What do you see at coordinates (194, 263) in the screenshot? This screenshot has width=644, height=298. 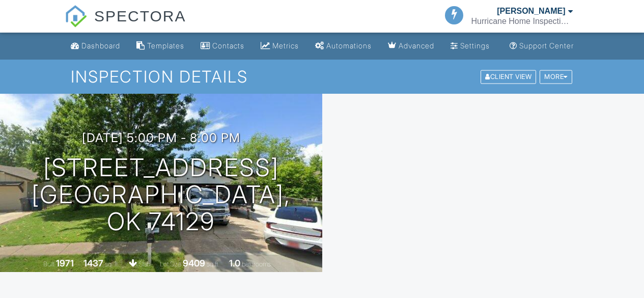 I see `div: 9409` at bounding box center [194, 263].